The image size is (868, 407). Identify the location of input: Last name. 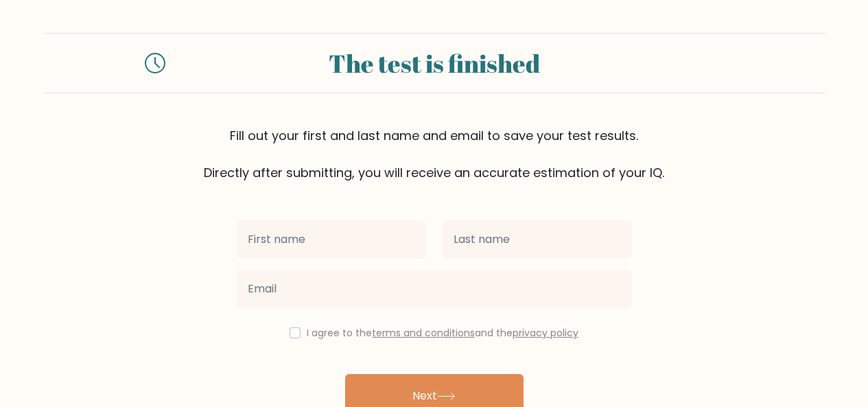
(537, 240).